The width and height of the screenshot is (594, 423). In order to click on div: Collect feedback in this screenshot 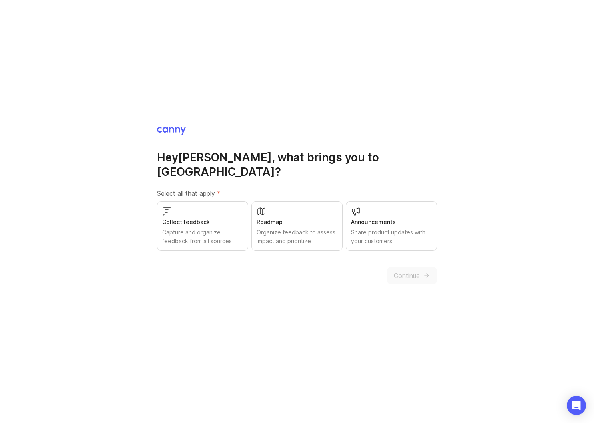, I will do `click(203, 222)`.